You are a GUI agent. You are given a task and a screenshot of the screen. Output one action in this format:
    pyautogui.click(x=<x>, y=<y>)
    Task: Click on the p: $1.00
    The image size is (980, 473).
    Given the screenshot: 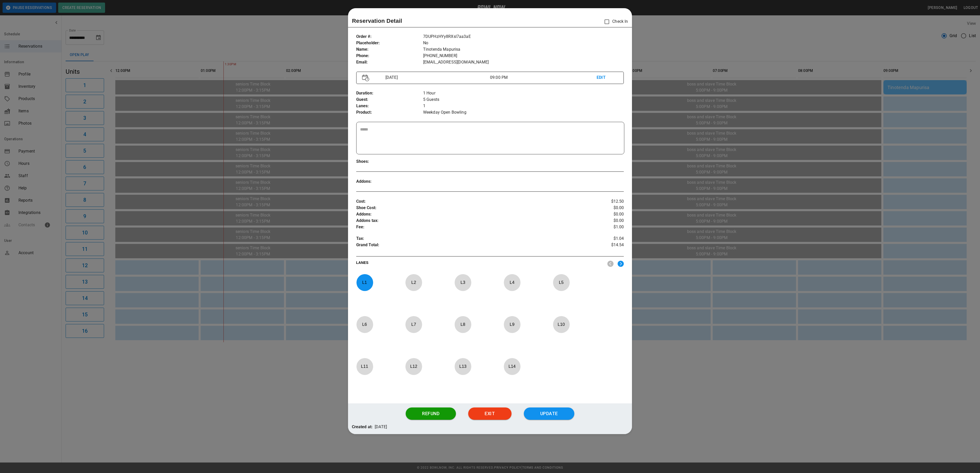 What is the action you would take?
    pyautogui.click(x=601, y=227)
    